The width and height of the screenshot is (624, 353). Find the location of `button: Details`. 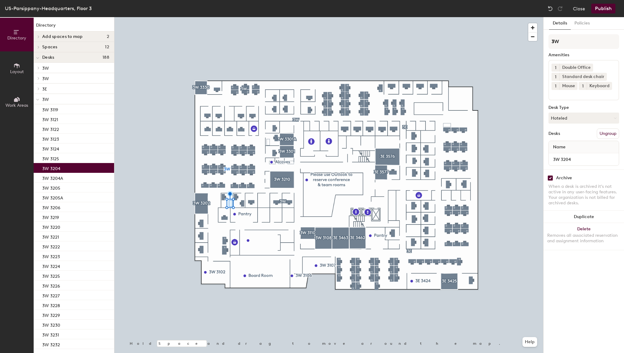

button: Details is located at coordinates (559, 23).